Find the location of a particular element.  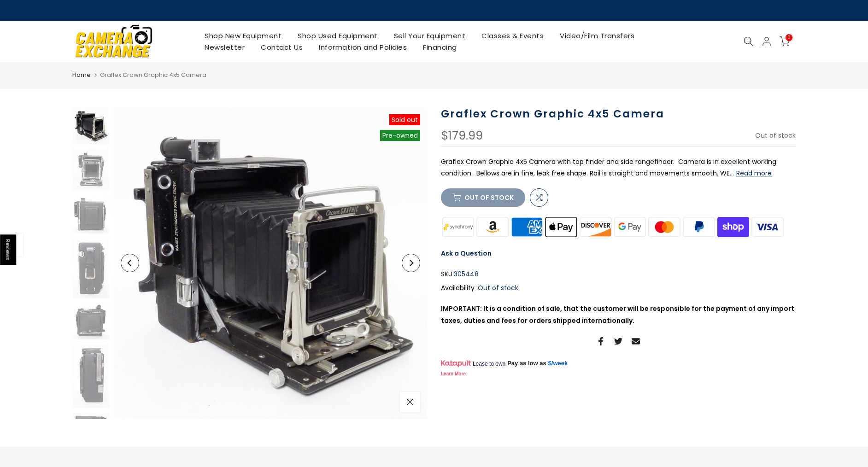

img: master is located at coordinates (664, 227).